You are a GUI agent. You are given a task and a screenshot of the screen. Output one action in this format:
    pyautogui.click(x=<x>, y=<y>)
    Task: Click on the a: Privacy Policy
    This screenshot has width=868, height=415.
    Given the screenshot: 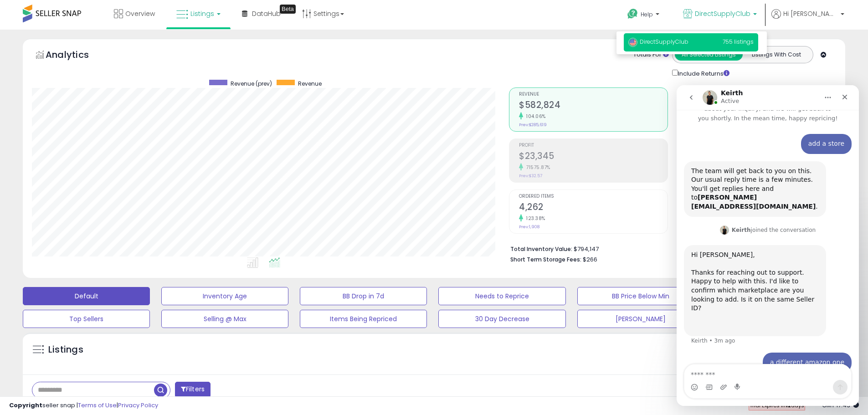 What is the action you would take?
    pyautogui.click(x=138, y=405)
    